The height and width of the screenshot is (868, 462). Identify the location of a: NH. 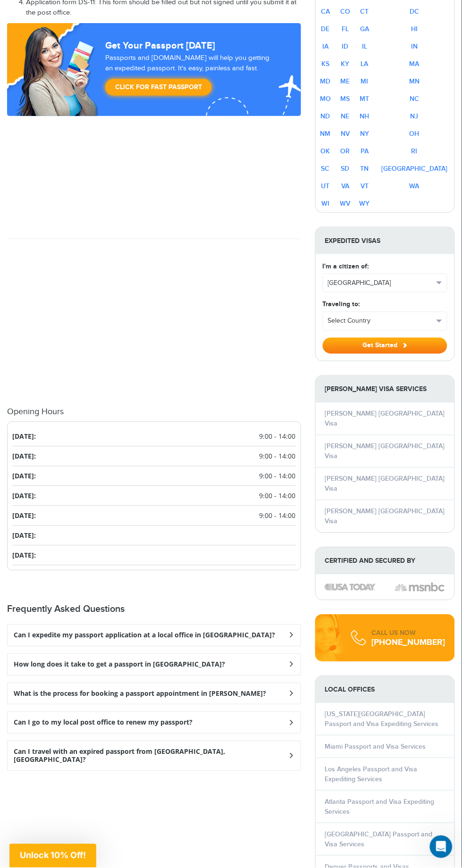
(364, 116).